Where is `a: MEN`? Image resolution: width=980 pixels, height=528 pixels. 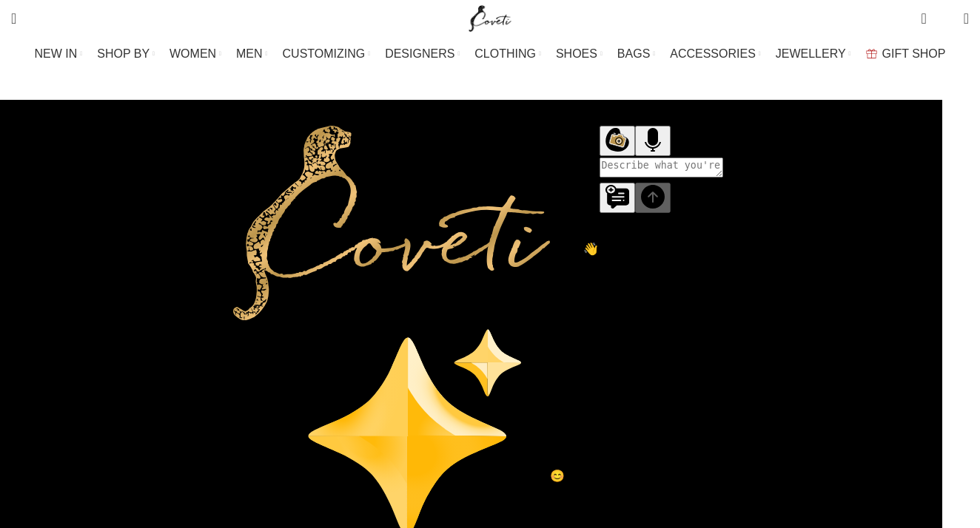
a: MEN is located at coordinates (252, 54).